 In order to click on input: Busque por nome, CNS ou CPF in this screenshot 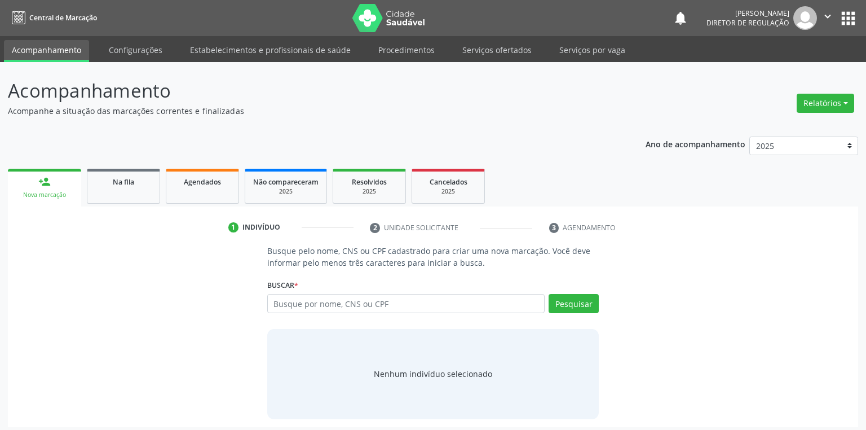, I will do `click(406, 303)`.